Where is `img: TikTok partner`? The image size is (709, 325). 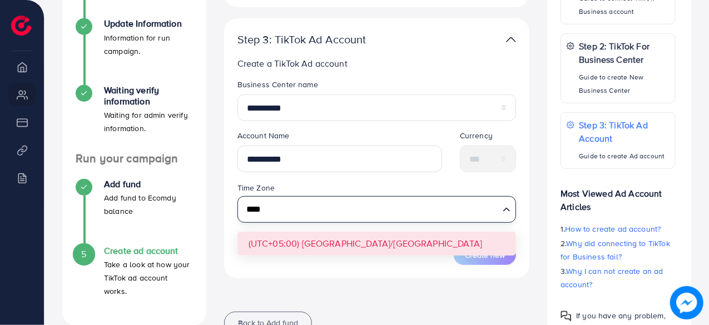
img: TikTok partner is located at coordinates (511, 39).